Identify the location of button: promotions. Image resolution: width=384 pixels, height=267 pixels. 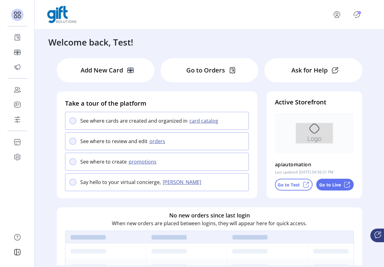
(143, 162).